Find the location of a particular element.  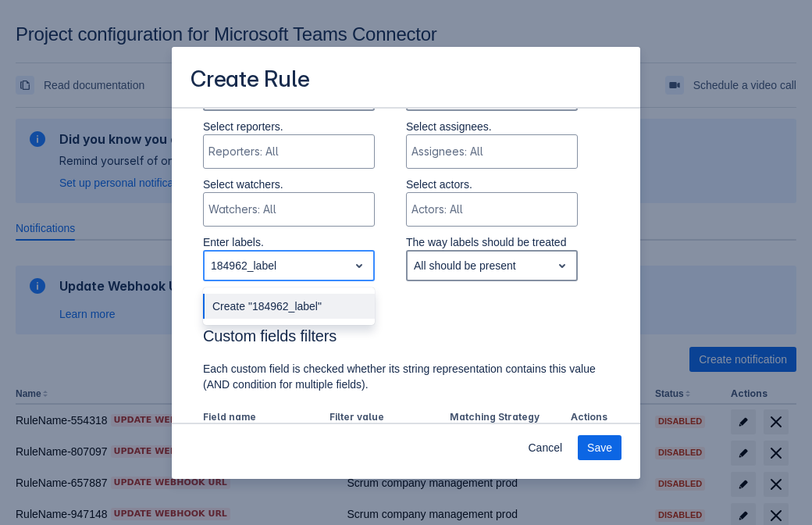

button: Cancel is located at coordinates (545, 448).